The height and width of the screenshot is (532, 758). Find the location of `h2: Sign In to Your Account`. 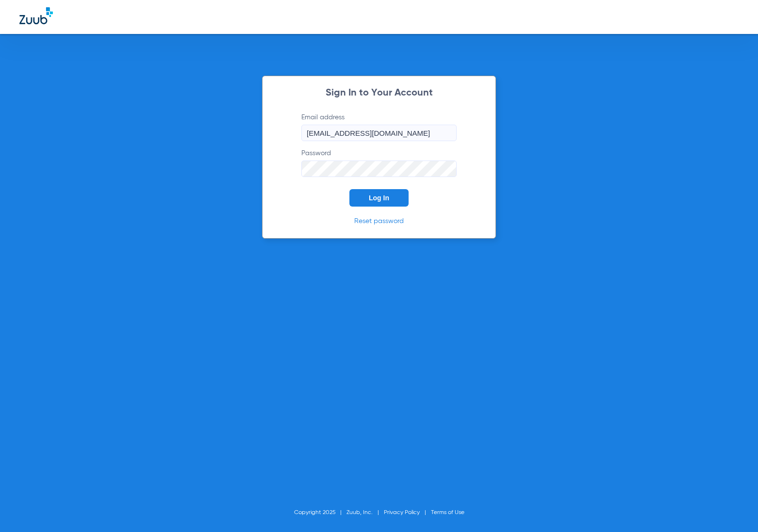

h2: Sign In to Your Account is located at coordinates (379, 93).